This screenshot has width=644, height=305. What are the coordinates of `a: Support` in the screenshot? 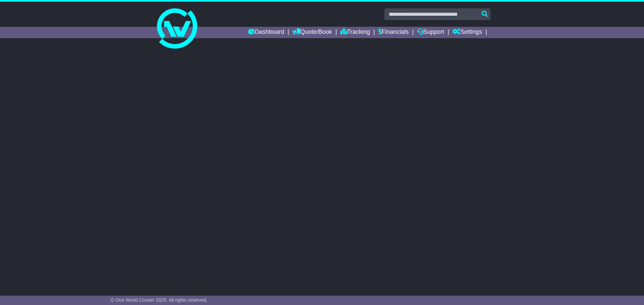 It's located at (430, 33).